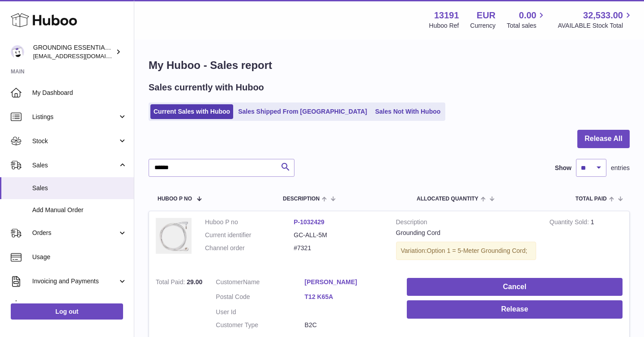  What do you see at coordinates (603, 15) in the screenshot?
I see `span: 32,533.00` at bounding box center [603, 15].